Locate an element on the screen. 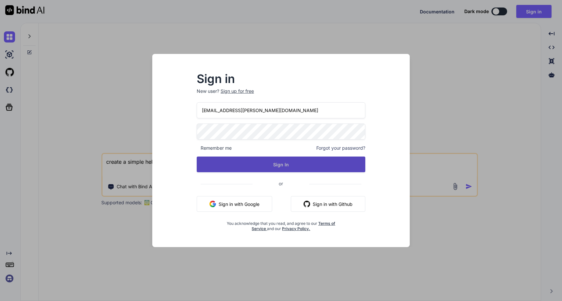 This screenshot has height=301, width=562. button: Sign in with Google is located at coordinates (234, 204).